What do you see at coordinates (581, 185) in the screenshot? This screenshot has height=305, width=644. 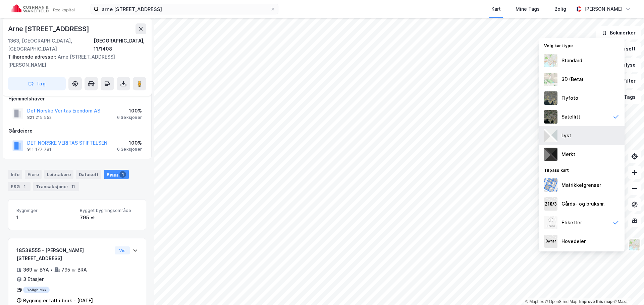 I see `div: Matrikkelgrenser` at bounding box center [581, 185].